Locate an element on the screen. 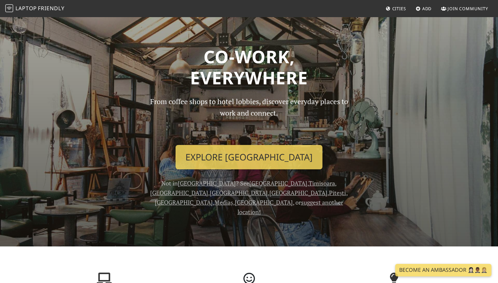 The image size is (498, 283). span: Laptop is located at coordinates (26, 8).